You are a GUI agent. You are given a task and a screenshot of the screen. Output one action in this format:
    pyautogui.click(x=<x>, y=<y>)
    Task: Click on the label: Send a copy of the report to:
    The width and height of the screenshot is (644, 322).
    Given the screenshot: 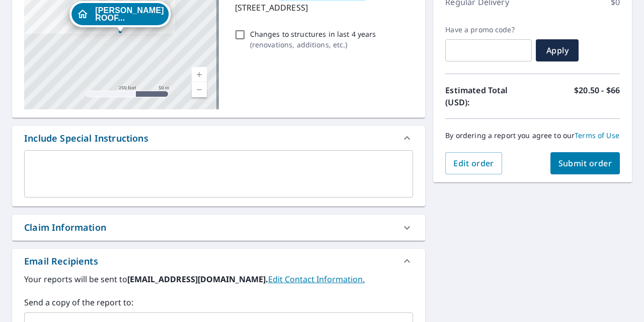 What is the action you would take?
    pyautogui.click(x=218, y=302)
    